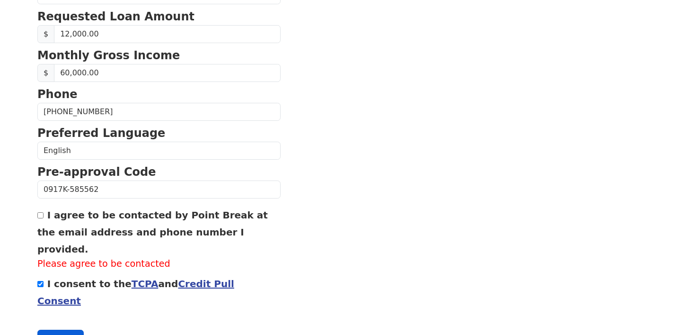 The height and width of the screenshot is (335, 688). I want to click on label: I agree to be contacted by Point Break at the email address and phone number I provided., so click(152, 232).